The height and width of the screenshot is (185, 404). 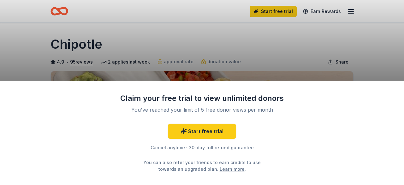 What do you see at coordinates (232, 168) in the screenshot?
I see `a: Learn more` at bounding box center [232, 168].